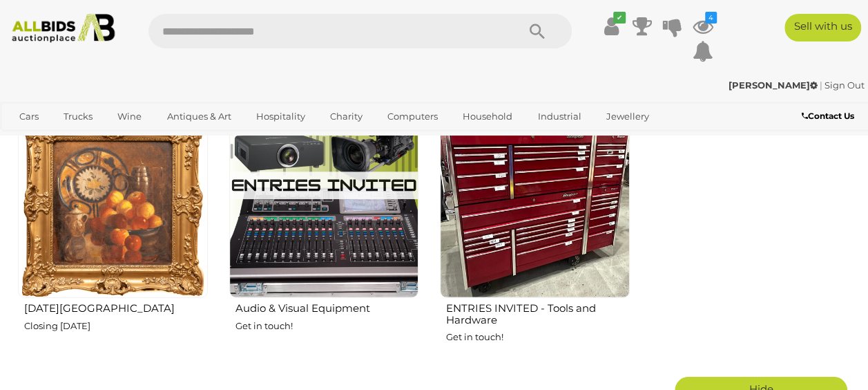  I want to click on i: 4, so click(711, 17).